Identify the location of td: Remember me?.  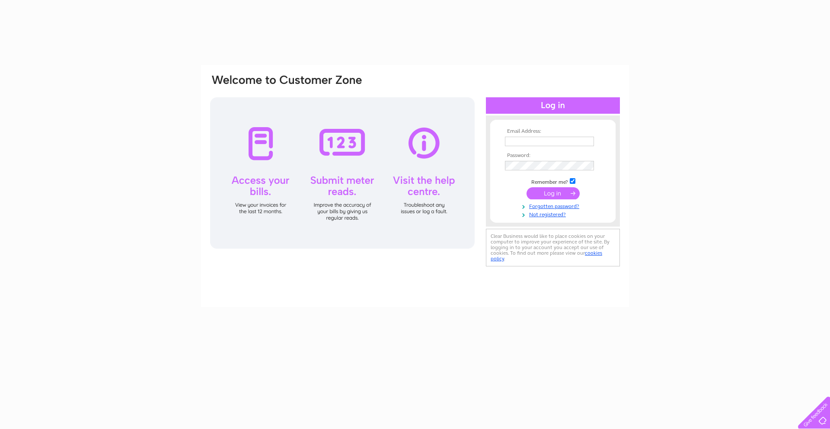
(553, 181).